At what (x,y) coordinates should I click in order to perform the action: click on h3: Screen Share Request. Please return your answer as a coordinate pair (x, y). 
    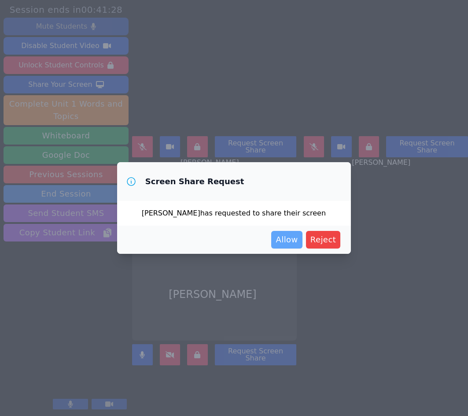
    Looking at the image, I should click on (195, 182).